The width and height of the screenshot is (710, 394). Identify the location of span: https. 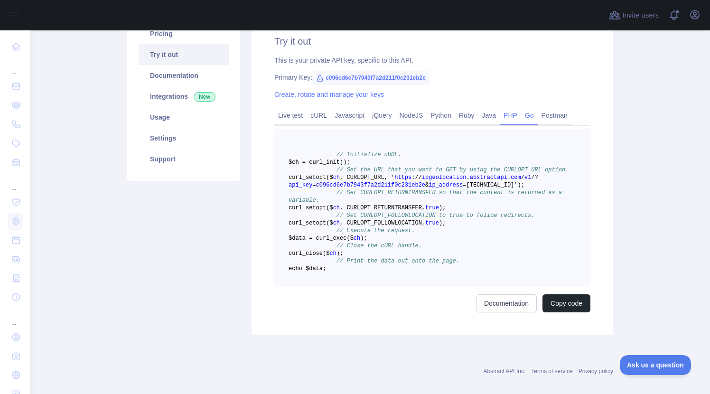
(403, 178).